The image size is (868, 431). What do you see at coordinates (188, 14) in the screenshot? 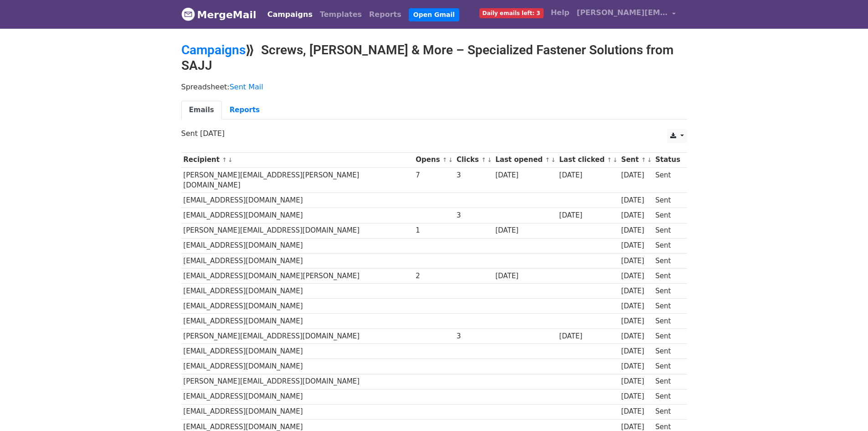
I see `img: MergeMail logo` at bounding box center [188, 14].